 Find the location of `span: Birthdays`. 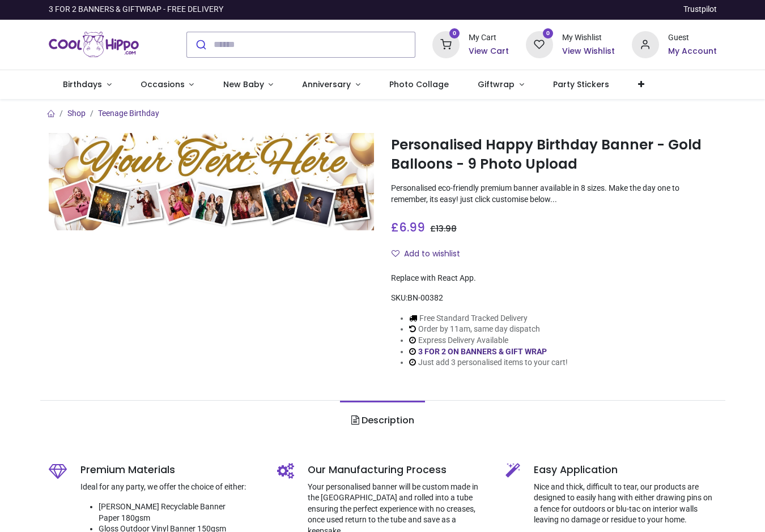

span: Birthdays is located at coordinates (82, 84).